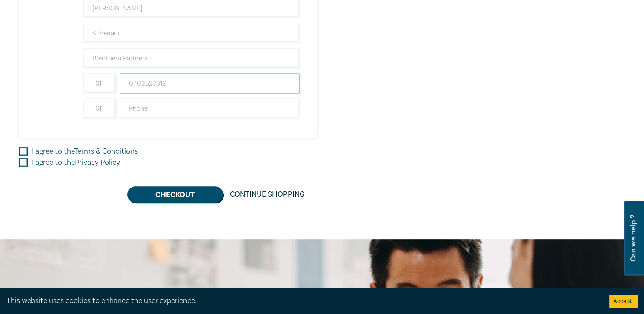 The image size is (644, 314). What do you see at coordinates (192, 34) in the screenshot?
I see `input: Last Name*` at bounding box center [192, 34].